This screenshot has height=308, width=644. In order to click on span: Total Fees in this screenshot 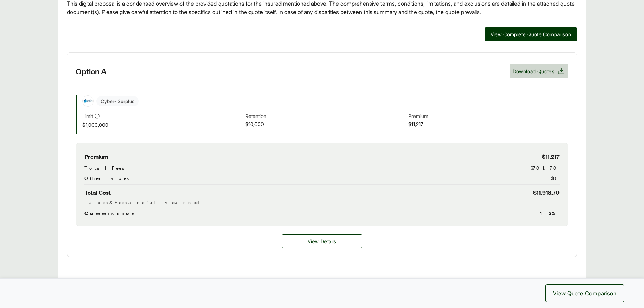, I will do `click(104, 168)`.